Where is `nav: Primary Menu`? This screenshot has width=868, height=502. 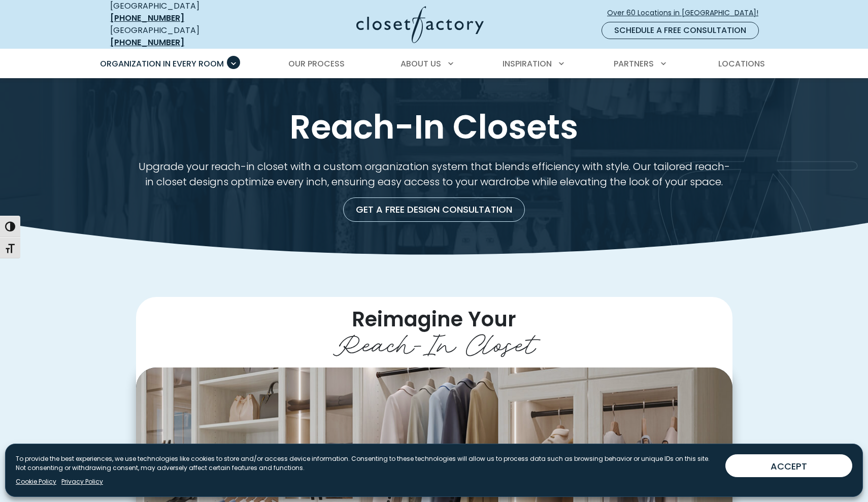 nav: Primary Menu is located at coordinates (434, 64).